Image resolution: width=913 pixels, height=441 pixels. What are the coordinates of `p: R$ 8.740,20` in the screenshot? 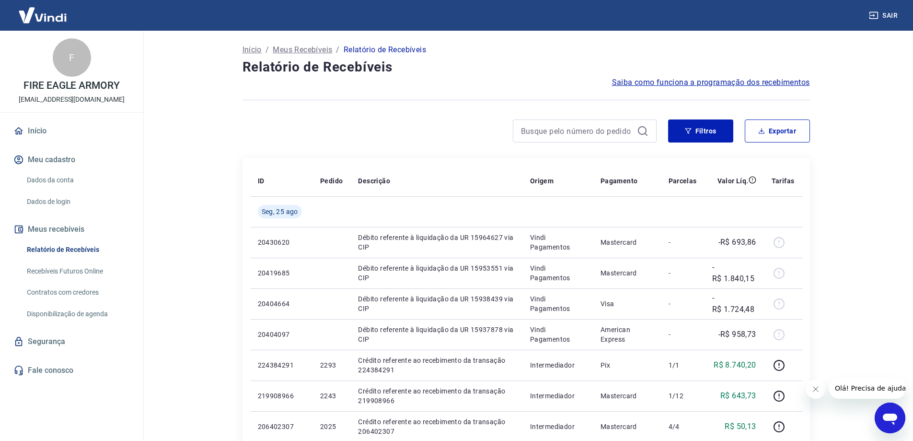 It's located at (735, 365).